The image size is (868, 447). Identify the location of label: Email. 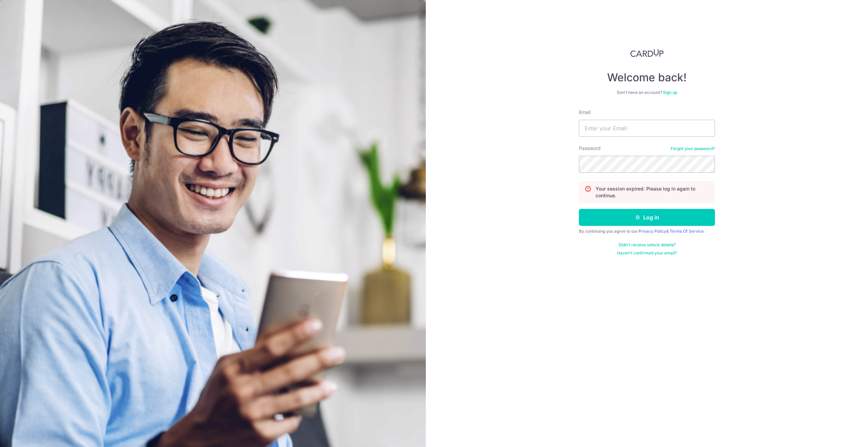
(585, 112).